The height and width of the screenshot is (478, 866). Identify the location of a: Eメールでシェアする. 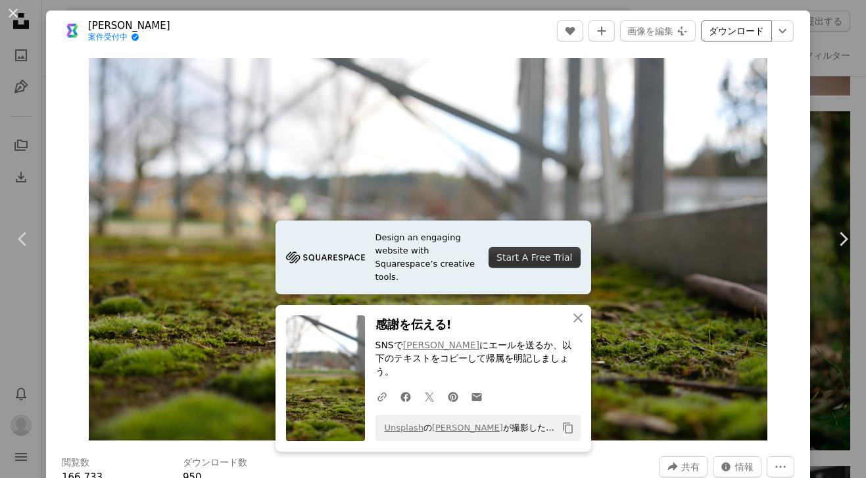
(477, 396).